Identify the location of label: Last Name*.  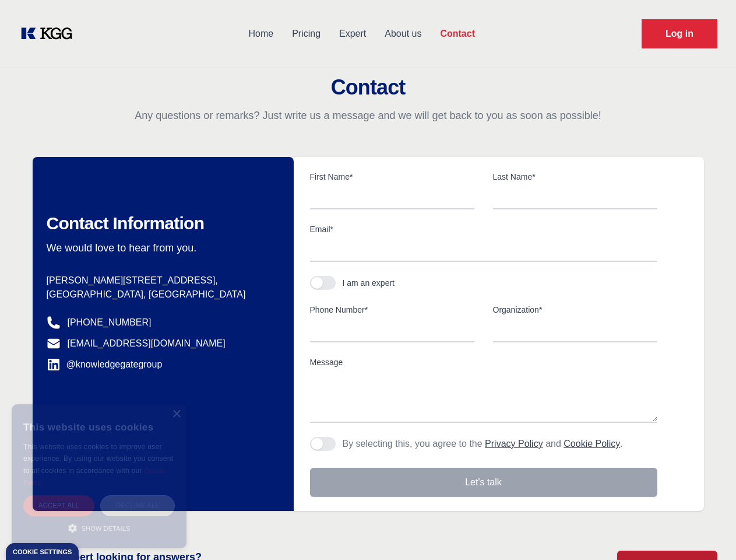
(575, 177).